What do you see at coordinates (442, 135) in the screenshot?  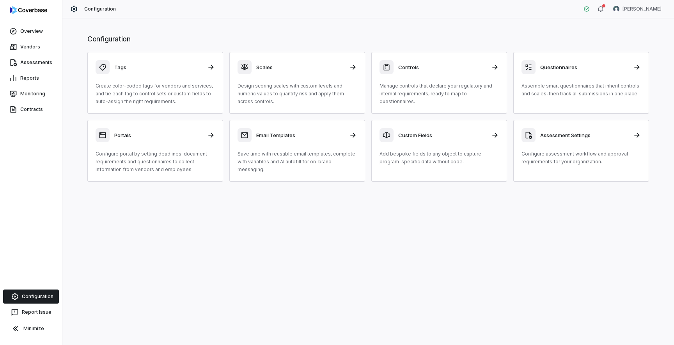 I see `h3: Custom Fields` at bounding box center [442, 135].